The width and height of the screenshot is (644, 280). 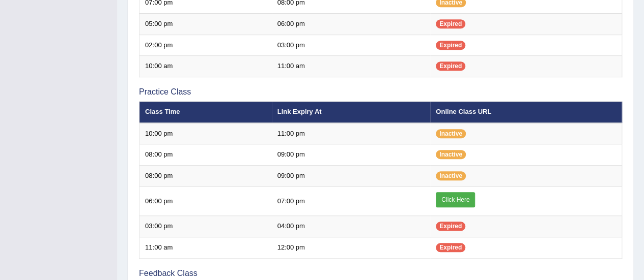 I want to click on td: 05:00 pm, so click(x=206, y=24).